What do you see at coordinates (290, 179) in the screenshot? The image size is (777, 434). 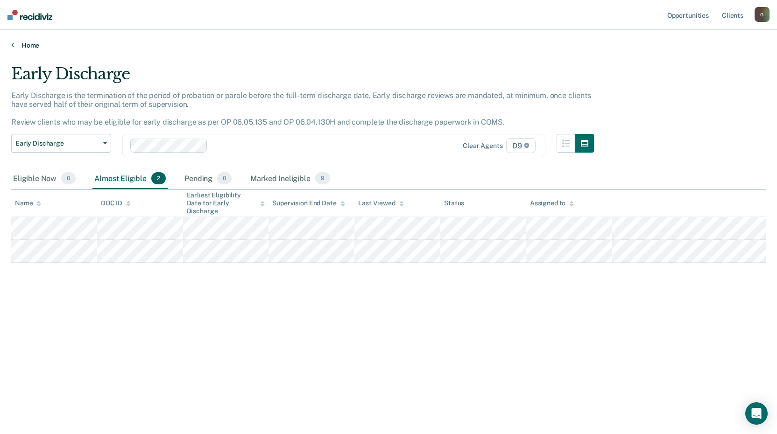 I see `div: Marked Ineligible9` at bounding box center [290, 179].